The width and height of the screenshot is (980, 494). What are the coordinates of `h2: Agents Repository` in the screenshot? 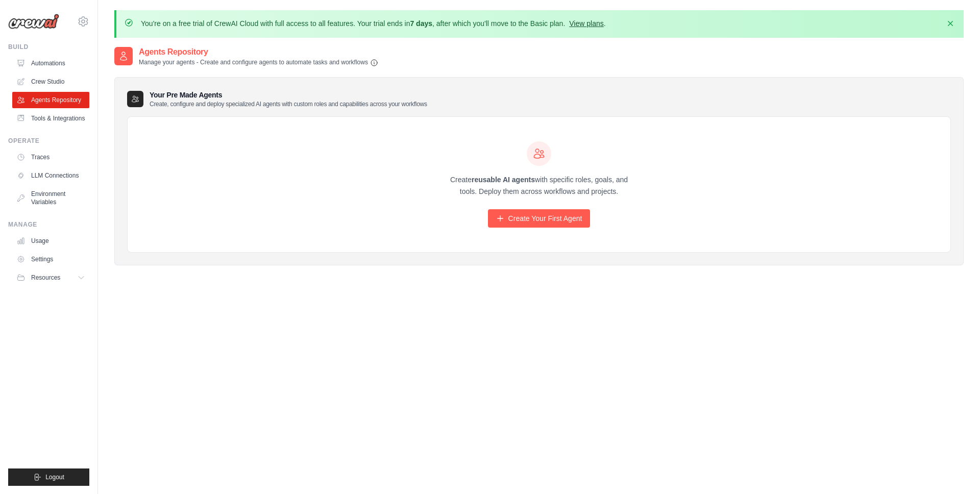 It's located at (258, 52).